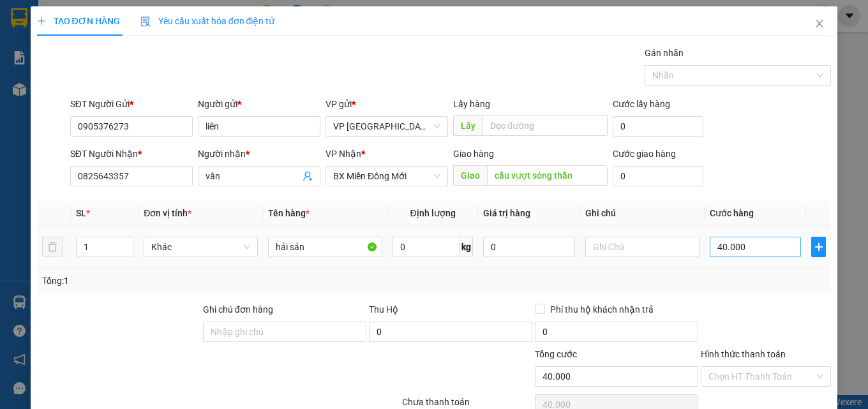 The image size is (868, 409). What do you see at coordinates (201, 247) in the screenshot?
I see `span: Khác` at bounding box center [201, 247].